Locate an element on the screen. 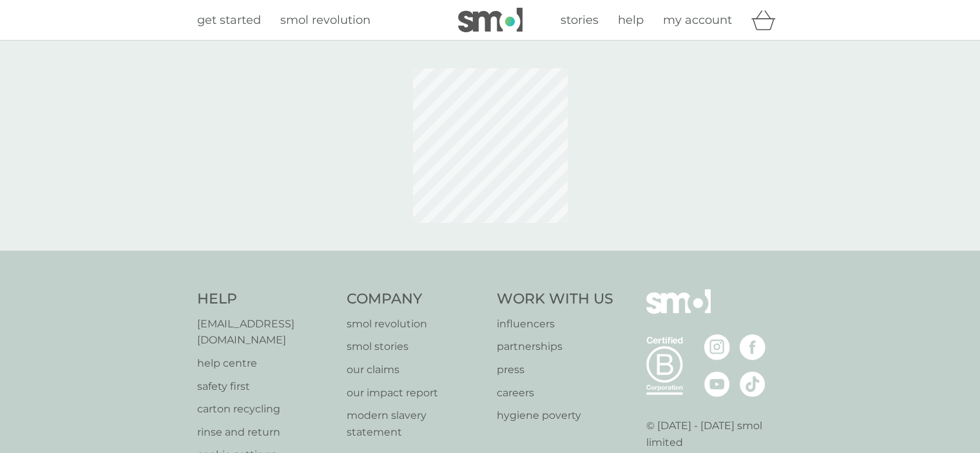 The image size is (980, 453). a: our impact report is located at coordinates (415, 393).